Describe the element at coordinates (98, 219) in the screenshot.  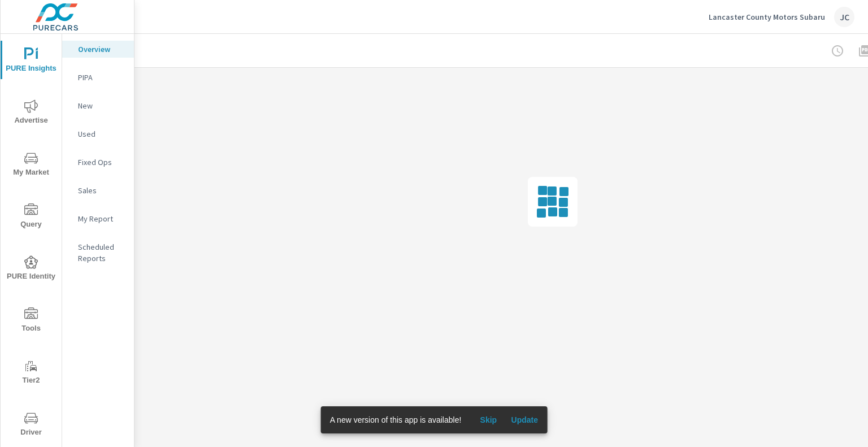
I see `div: My Report` at that location.